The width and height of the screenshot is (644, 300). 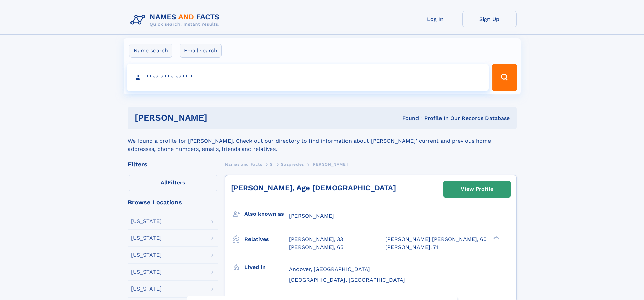 What do you see at coordinates (308, 77) in the screenshot?
I see `input: search input` at bounding box center [308, 77].